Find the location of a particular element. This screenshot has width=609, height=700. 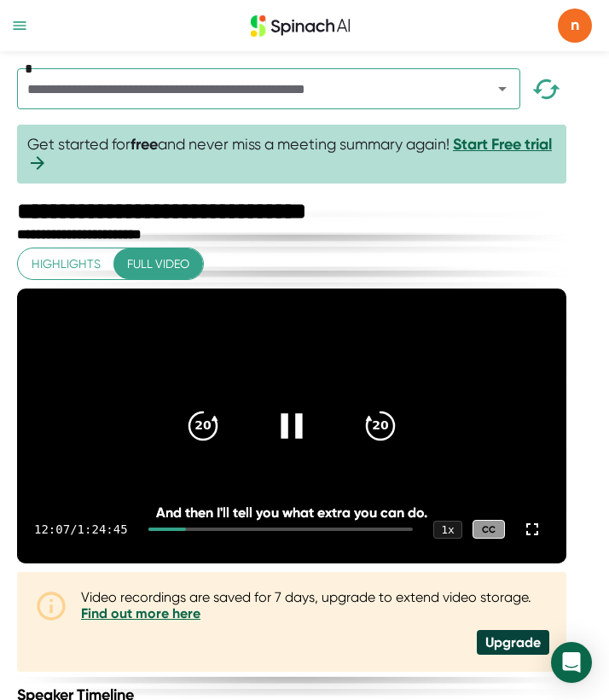

span: n is located at coordinates (575, 25).